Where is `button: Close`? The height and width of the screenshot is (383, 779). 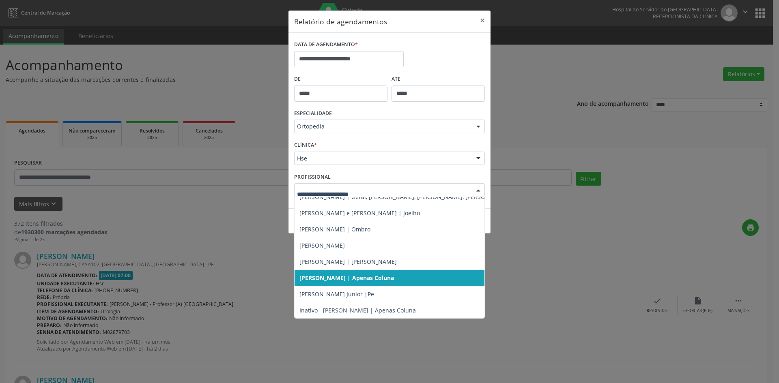 button: Close is located at coordinates (482, 20).